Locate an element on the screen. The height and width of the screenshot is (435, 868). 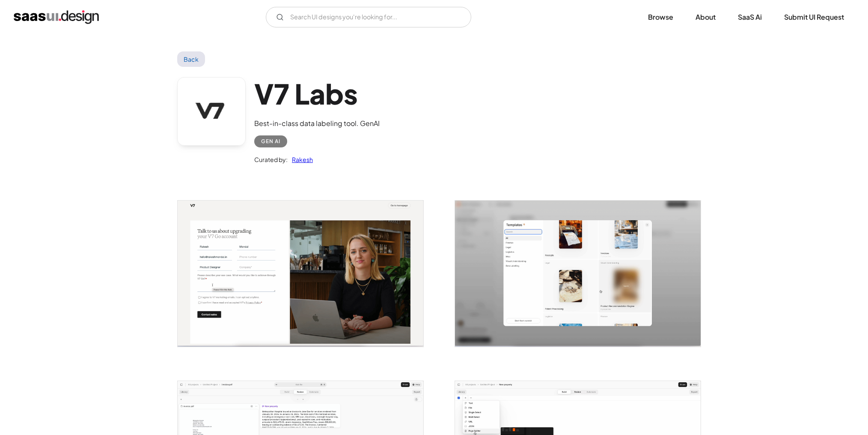
a: SaaS Ai is located at coordinates (750, 17).